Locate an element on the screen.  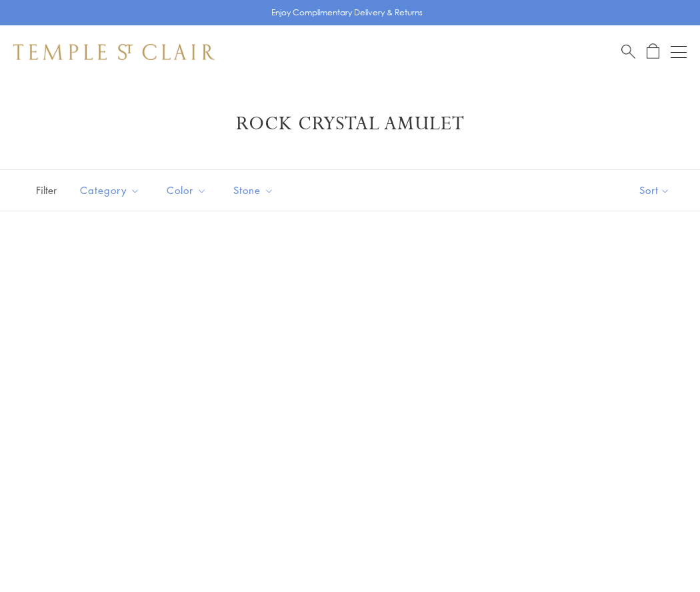
a: Open Shopping Bag is located at coordinates (652, 51).